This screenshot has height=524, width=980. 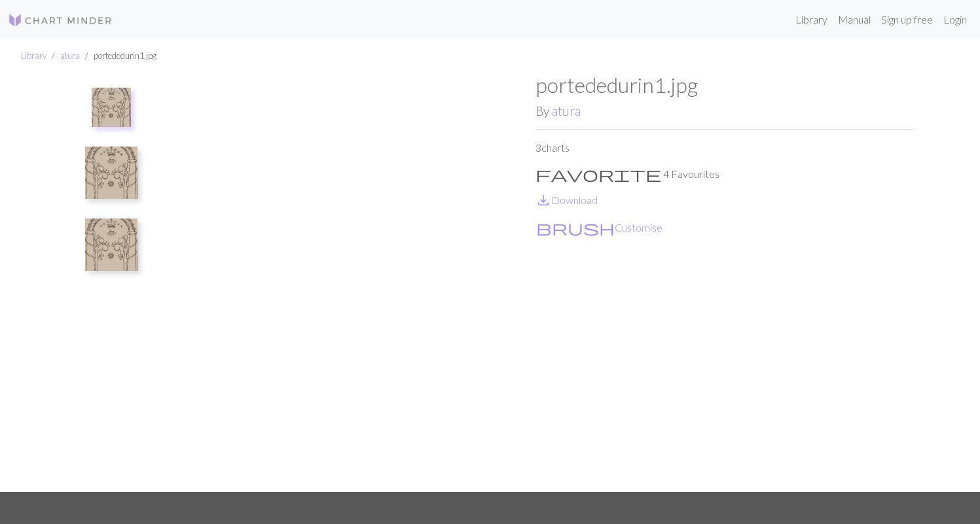 What do you see at coordinates (854, 20) in the screenshot?
I see `a: Manual` at bounding box center [854, 20].